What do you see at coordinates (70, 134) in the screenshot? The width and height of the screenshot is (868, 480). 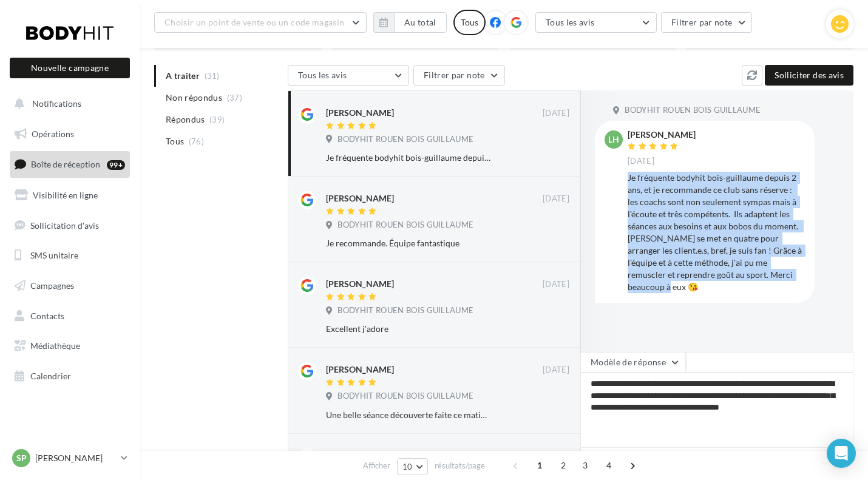 I see `a: Opérations` at bounding box center [70, 134].